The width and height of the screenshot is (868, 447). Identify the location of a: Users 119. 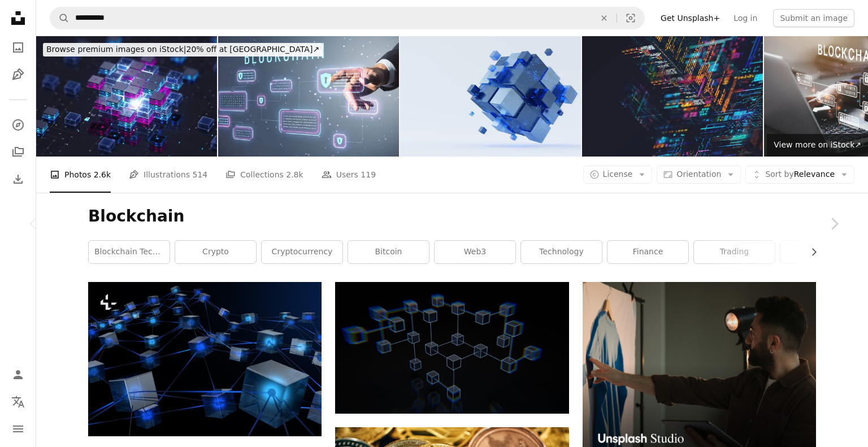
(348, 175).